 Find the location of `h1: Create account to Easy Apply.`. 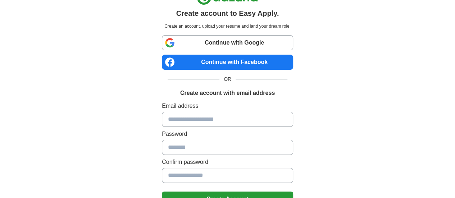

h1: Create account to Easy Apply. is located at coordinates (228, 13).